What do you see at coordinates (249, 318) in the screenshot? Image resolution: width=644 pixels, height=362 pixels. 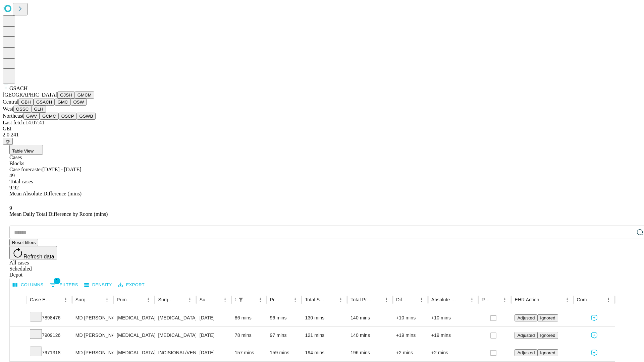 I see `div: 86 mins` at bounding box center [249, 318].